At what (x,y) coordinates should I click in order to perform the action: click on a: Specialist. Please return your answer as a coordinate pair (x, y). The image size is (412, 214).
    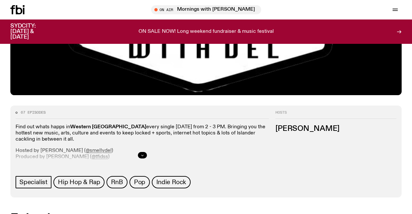
    Looking at the image, I should click on (33, 182).